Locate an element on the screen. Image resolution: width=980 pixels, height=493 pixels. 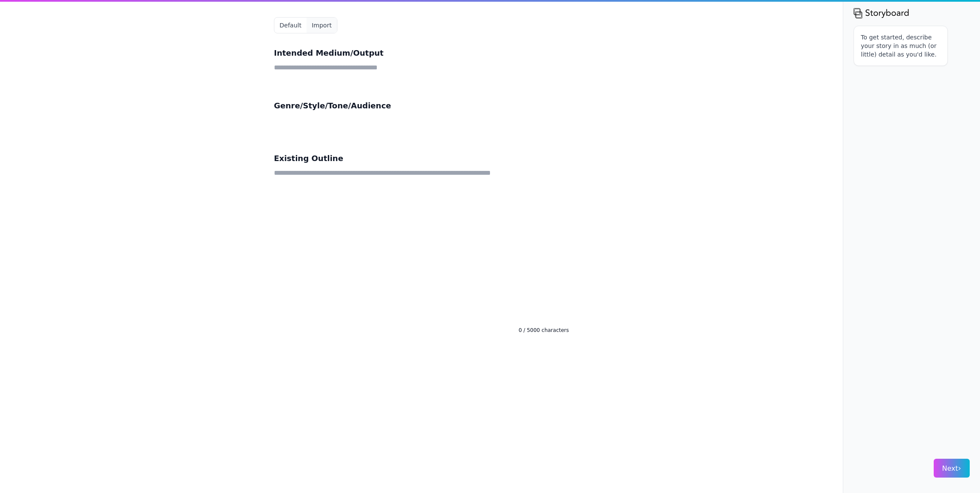
h3: Genre/Style/Tone/Audience is located at coordinates (422, 106).